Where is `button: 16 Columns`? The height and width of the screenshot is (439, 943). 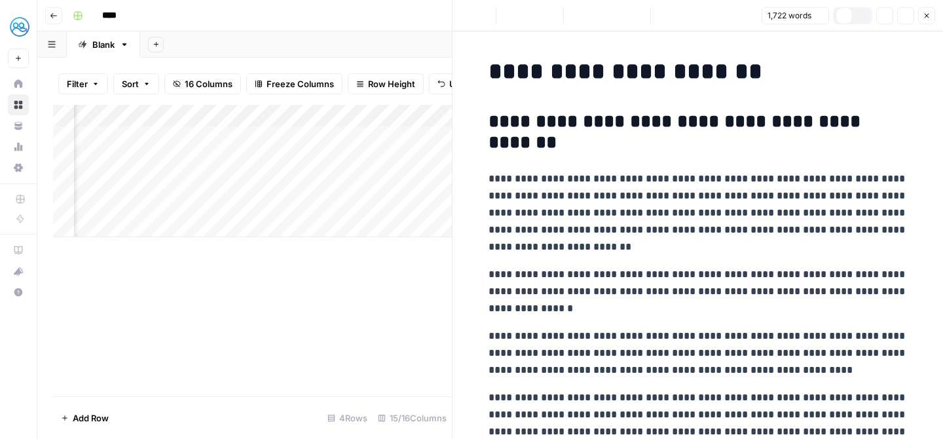 button: 16 Columns is located at coordinates (202, 84).